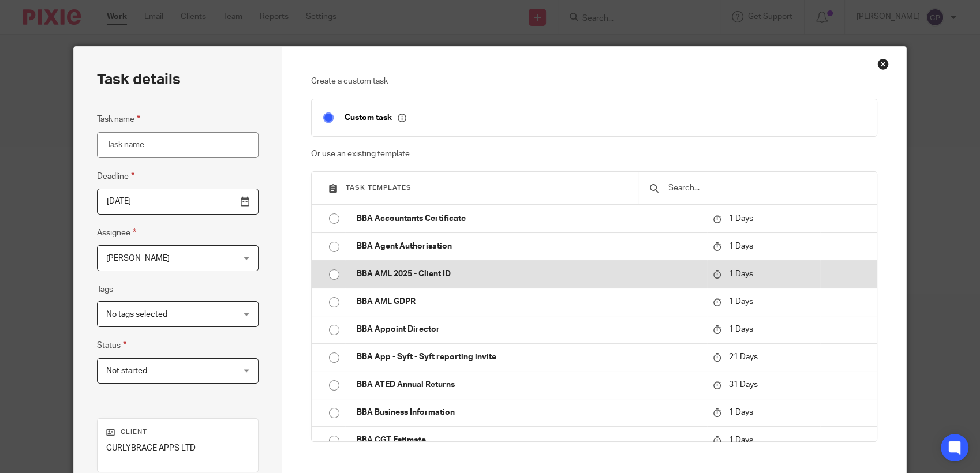 The height and width of the screenshot is (473, 980). Describe the element at coordinates (117, 233) in the screenshot. I see `label: Assignee` at that location.